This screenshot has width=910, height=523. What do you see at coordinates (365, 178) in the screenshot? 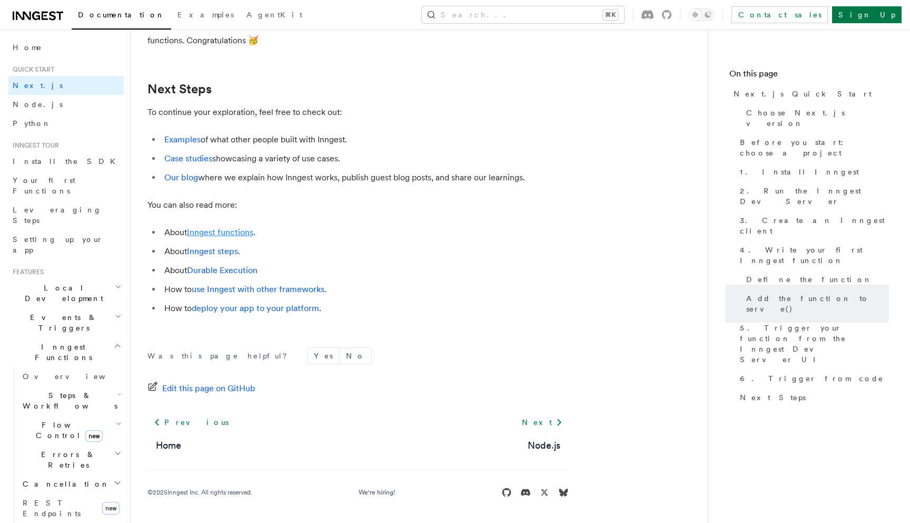
I see `li: where we explain how Inngest works, publish guest blog posts, and share our learnings.` at bounding box center [365, 178].